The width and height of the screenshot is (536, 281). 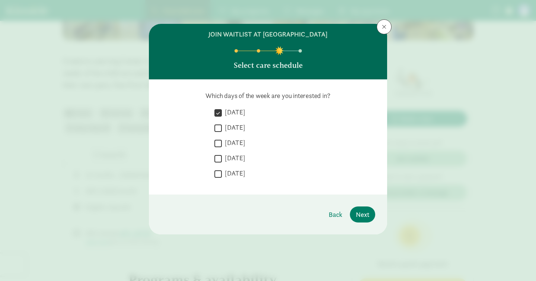 What do you see at coordinates (335, 214) in the screenshot?
I see `button: Back` at bounding box center [335, 214].